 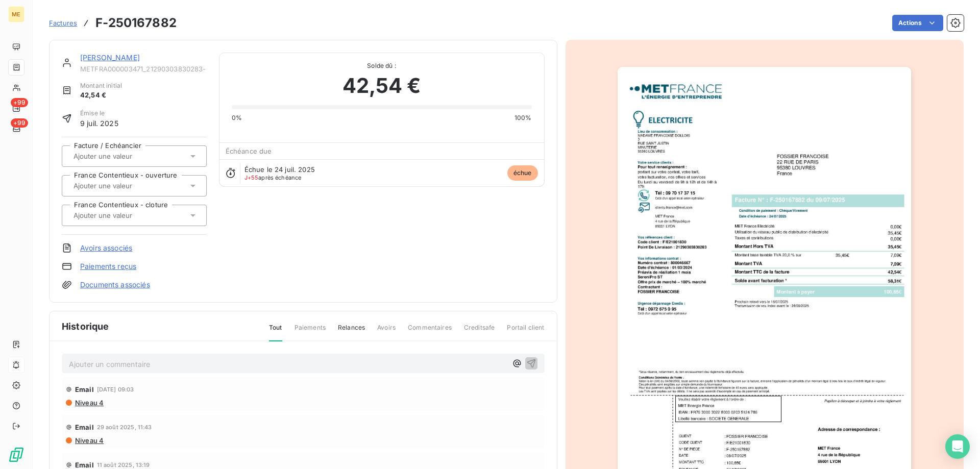 I want to click on span: Échéance due, so click(x=248, y=151).